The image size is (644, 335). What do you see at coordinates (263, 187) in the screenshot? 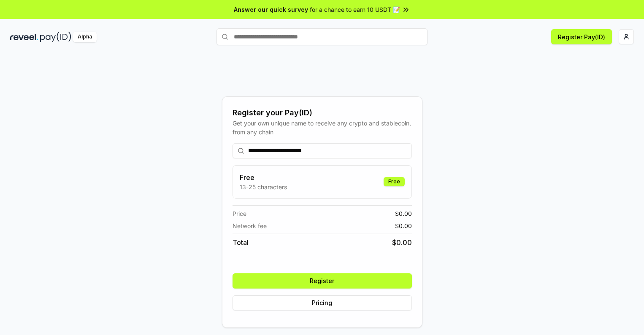
I see `p: 13-25 characters` at bounding box center [263, 187].